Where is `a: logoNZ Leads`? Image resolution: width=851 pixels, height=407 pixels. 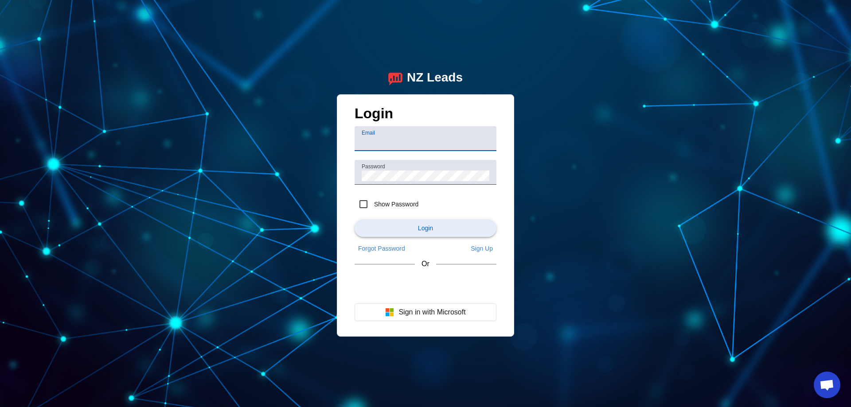 a: logoNZ Leads is located at coordinates (425, 78).